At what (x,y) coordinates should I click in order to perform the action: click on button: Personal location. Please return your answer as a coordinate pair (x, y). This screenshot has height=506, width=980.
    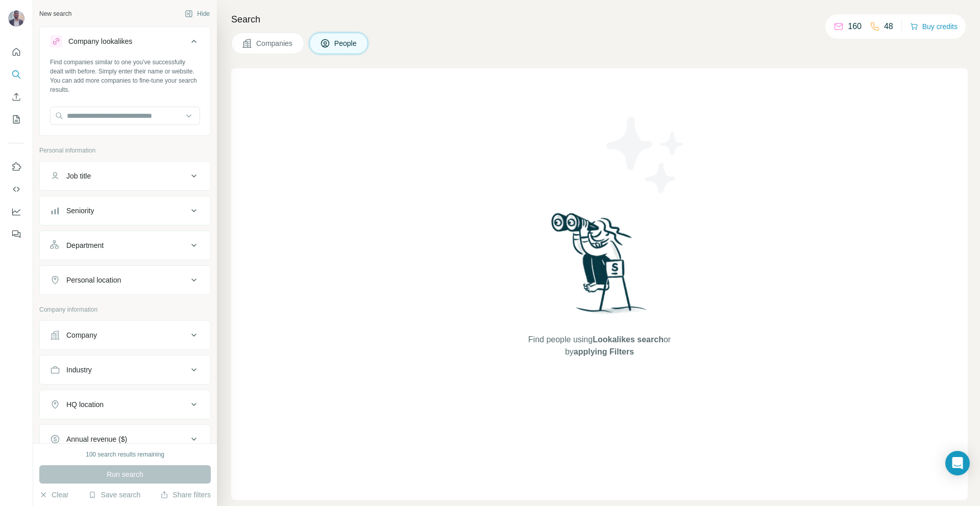
    Looking at the image, I should click on (125, 280).